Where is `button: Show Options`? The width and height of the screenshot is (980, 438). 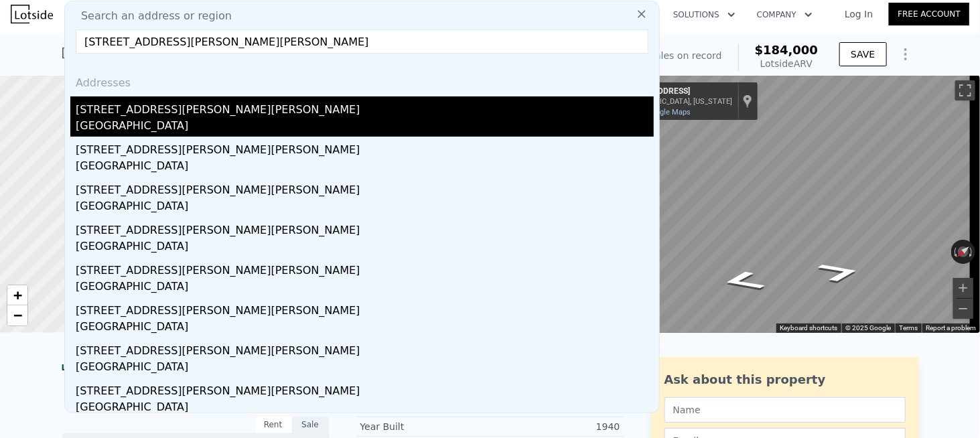 button: Show Options is located at coordinates (906, 55).